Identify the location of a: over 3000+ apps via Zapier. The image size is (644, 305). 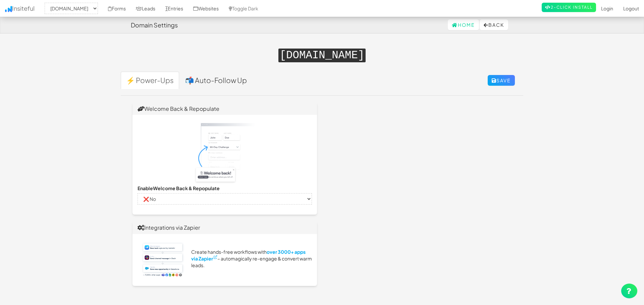
(249, 255).